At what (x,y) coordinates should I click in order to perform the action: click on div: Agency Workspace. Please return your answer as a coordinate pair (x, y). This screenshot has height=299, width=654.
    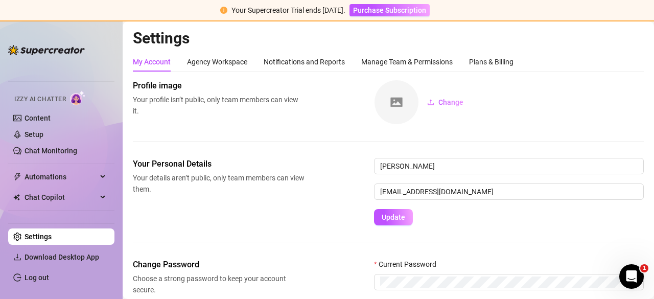
    Looking at the image, I should click on (217, 62).